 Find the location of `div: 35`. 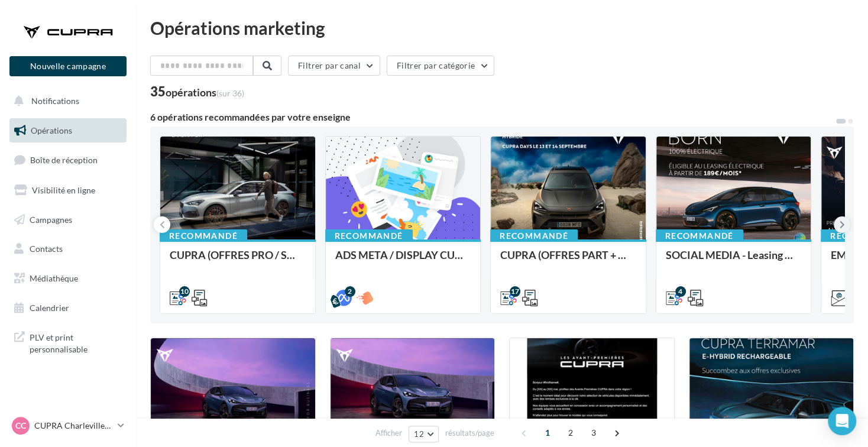

div: 35 is located at coordinates (197, 91).